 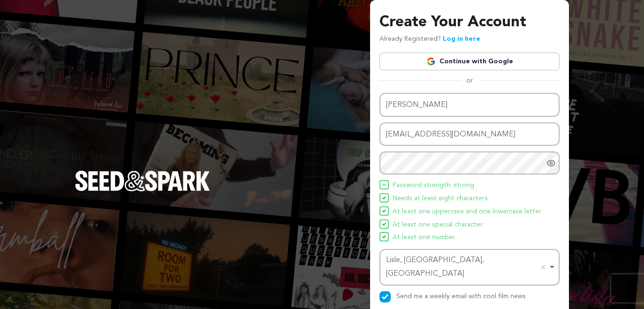 What do you see at coordinates (461, 296) in the screenshot?
I see `label: Send me a weekly email with cool film news` at bounding box center [461, 296].